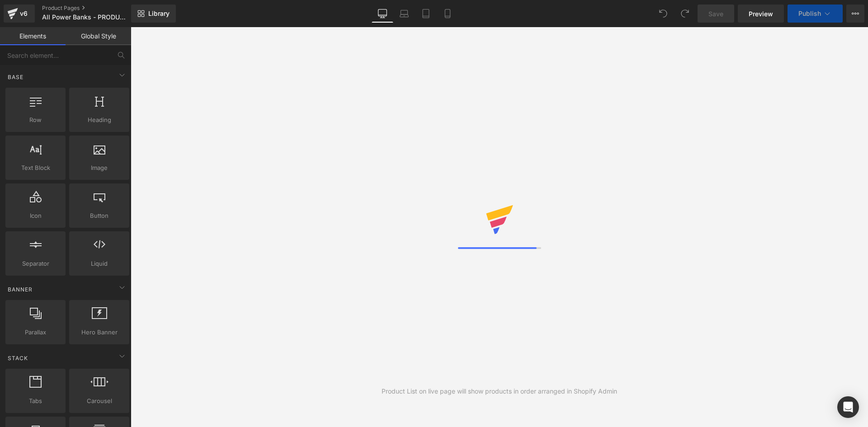 This screenshot has width=868, height=427. What do you see at coordinates (153, 14) in the screenshot?
I see `a: New Library` at bounding box center [153, 14].